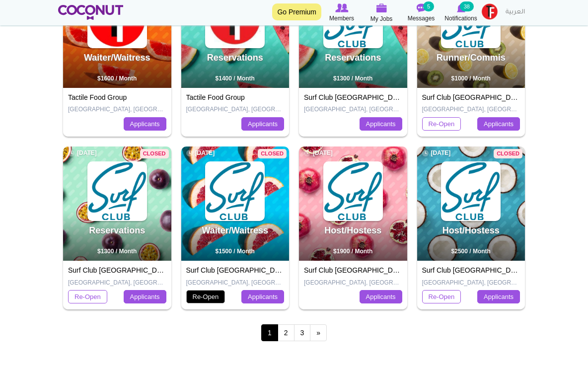 The image size is (588, 369). I want to click on a: My Jobs My Jobs, so click(381, 13).